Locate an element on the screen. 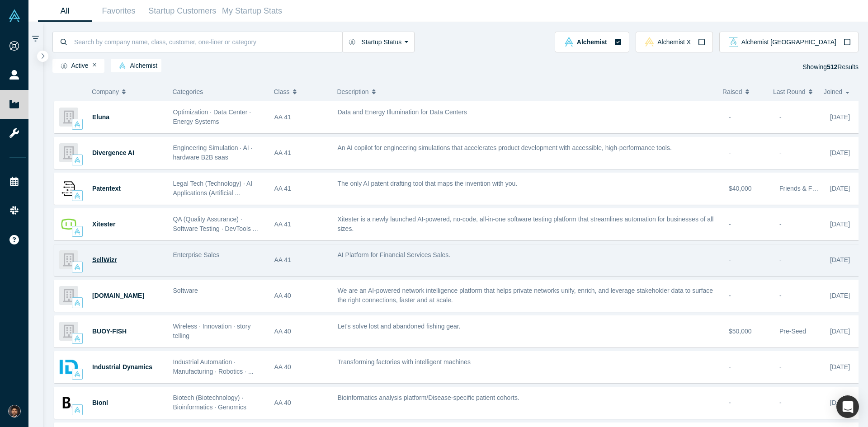 This screenshot has height=427, width=868. span: Pre-Seed is located at coordinates (792, 331).